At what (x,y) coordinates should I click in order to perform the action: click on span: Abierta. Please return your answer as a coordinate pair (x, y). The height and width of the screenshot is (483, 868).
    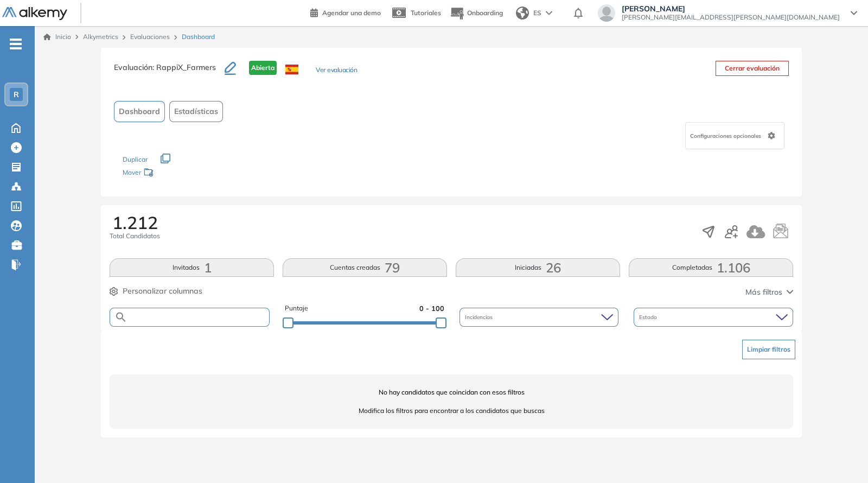
    Looking at the image, I should click on (263, 68).